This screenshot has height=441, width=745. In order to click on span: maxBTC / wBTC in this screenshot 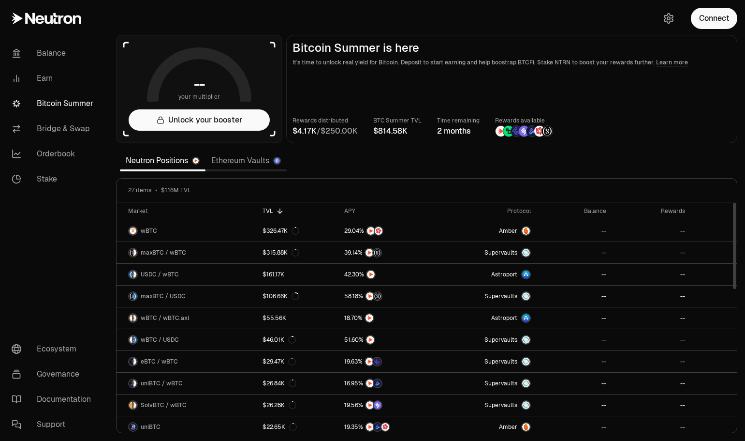, I will do `click(163, 252)`.